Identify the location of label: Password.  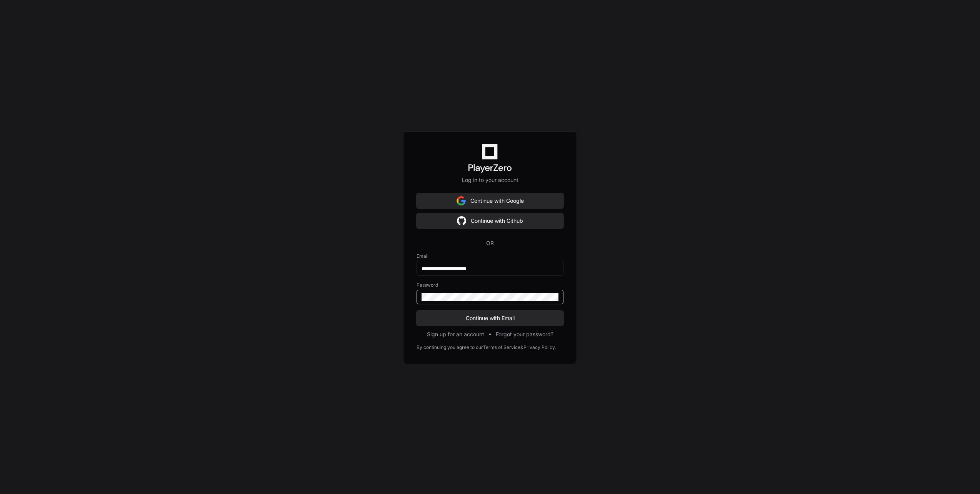
(490, 285).